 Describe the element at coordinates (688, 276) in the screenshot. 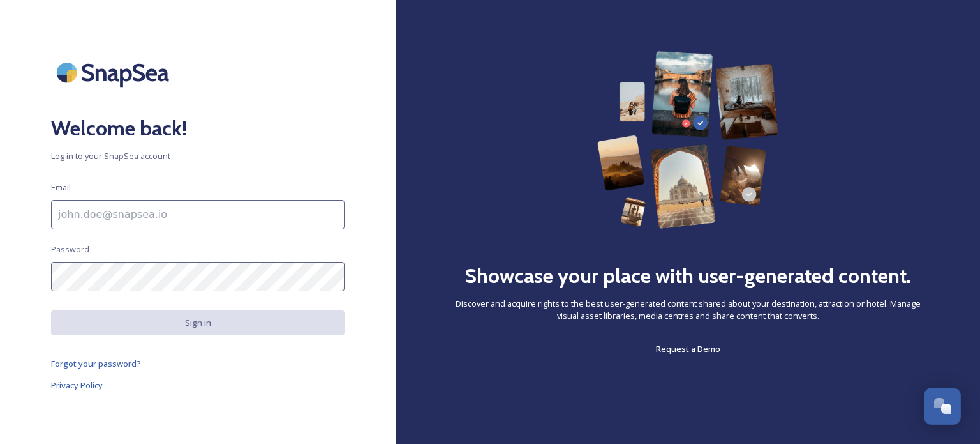

I see `h2: Showcase your place with user-generated content.` at that location.